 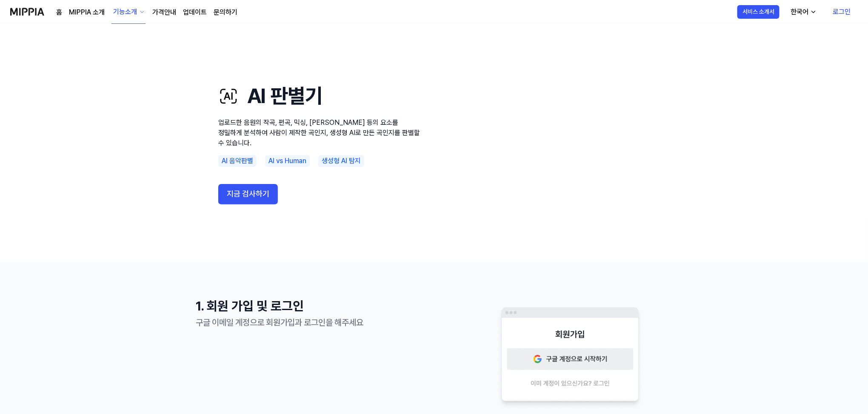 I want to click on a: 업데이트, so click(x=195, y=12).